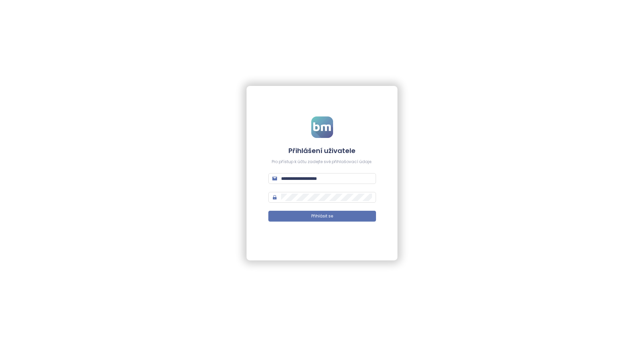  I want to click on h4: Přihlášení uživatele, so click(322, 150).